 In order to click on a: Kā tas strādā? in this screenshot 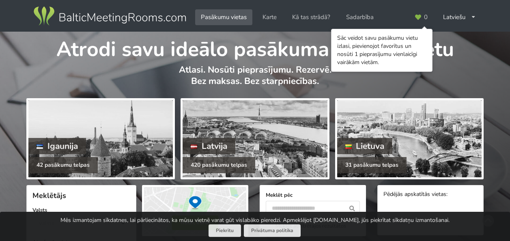, I will do `click(311, 17)`.